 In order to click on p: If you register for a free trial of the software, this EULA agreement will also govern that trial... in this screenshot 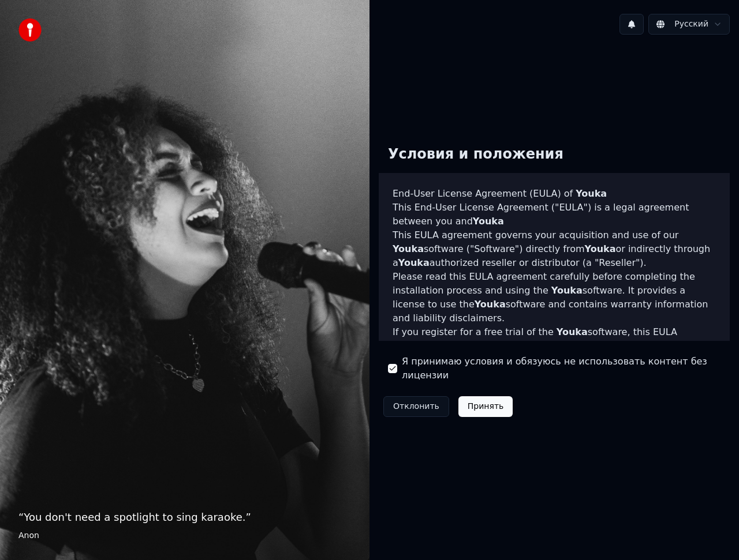, I will do `click(554, 360)`.